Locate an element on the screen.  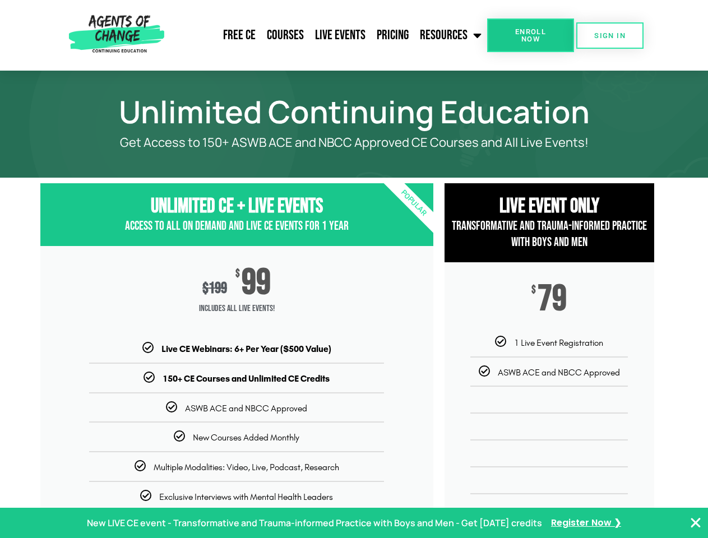
a: Pricing is located at coordinates (392, 35).